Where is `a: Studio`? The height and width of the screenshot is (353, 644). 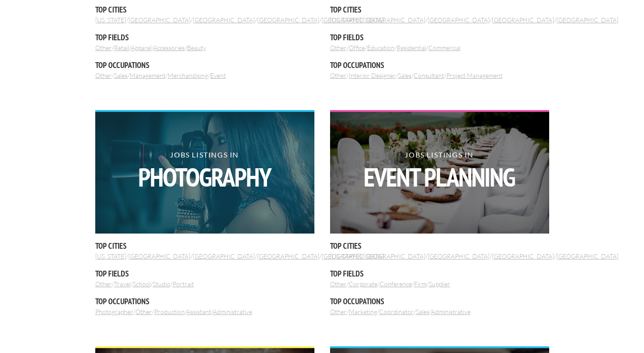 a: Studio is located at coordinates (161, 283).